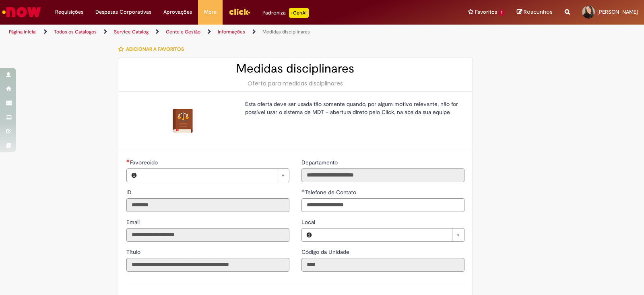 Image resolution: width=644 pixels, height=295 pixels. I want to click on span: Necessários, so click(128, 161).